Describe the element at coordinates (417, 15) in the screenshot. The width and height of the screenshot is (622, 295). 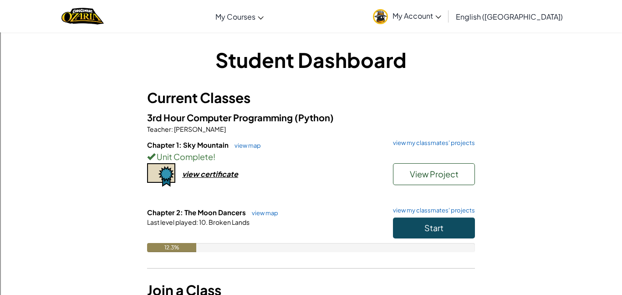
I see `span: My Account` at that location.